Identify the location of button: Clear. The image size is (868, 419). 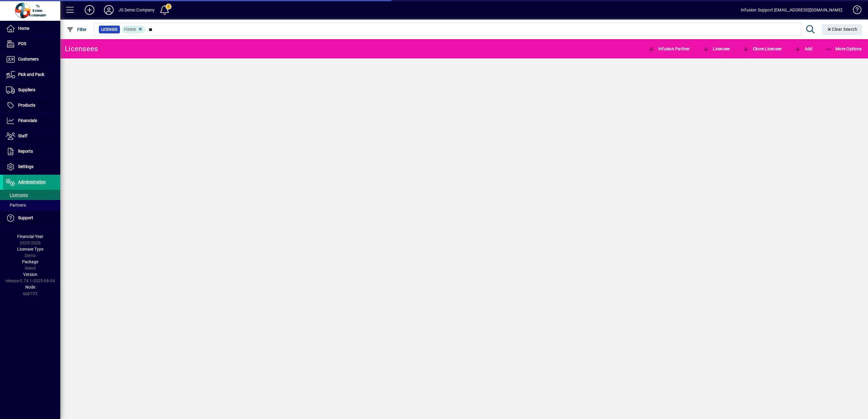
(842, 29).